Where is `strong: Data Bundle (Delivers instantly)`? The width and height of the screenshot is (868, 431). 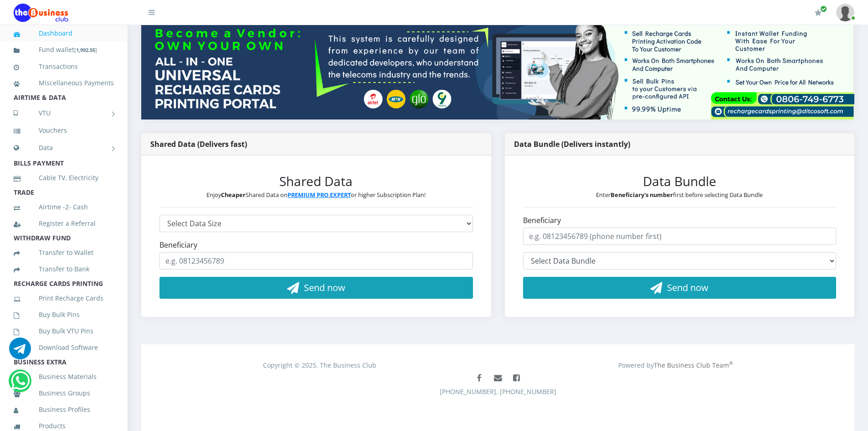
strong: Data Bundle (Delivers instantly) is located at coordinates (572, 144).